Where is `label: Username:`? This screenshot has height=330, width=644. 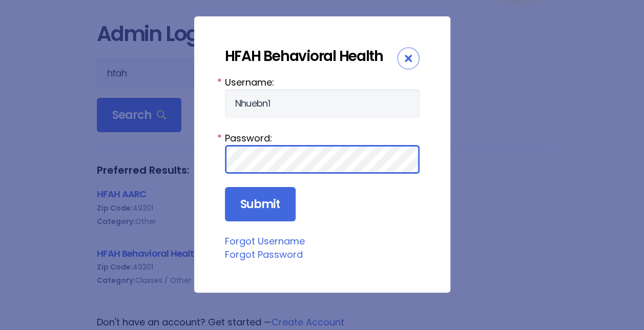
label: Username: is located at coordinates (322, 82).